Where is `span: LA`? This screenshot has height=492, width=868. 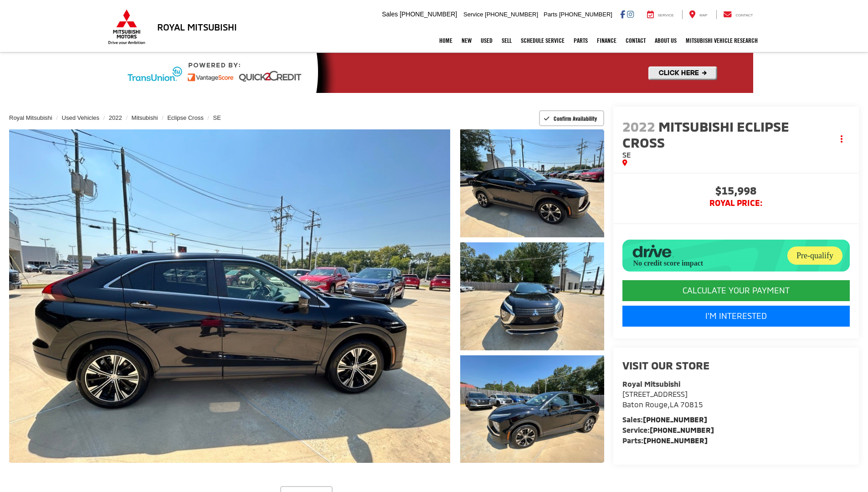 span: LA is located at coordinates (674, 404).